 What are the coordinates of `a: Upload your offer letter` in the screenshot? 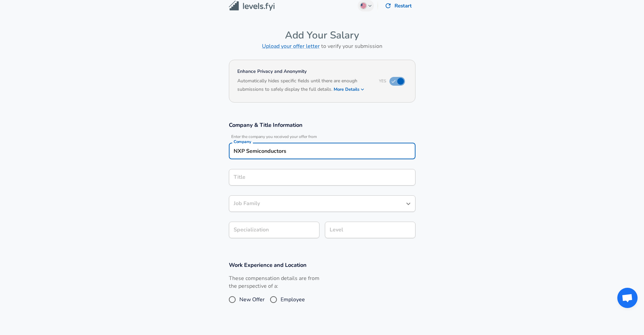 It's located at (291, 46).